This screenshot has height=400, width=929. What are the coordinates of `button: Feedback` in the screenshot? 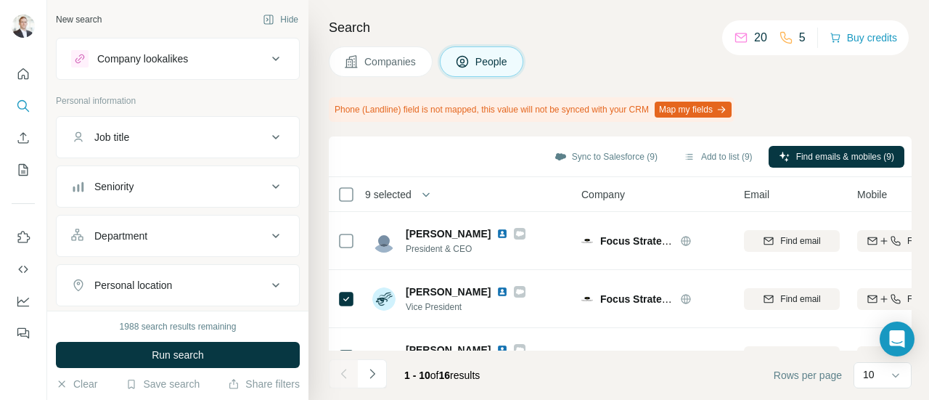 It's located at (23, 333).